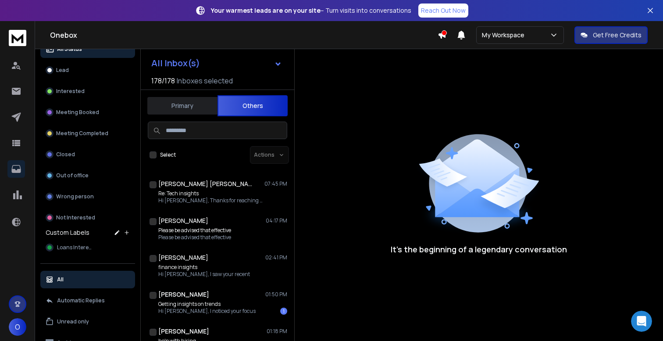 This screenshot has width=663, height=341. What do you see at coordinates (266, 10) in the screenshot?
I see `strong: Your warmest leads are on your site` at bounding box center [266, 10].